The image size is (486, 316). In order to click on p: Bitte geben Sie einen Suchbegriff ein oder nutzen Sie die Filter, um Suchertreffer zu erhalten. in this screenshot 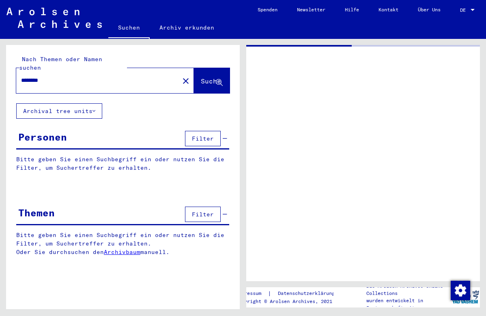, I will do `click(122, 164)`.